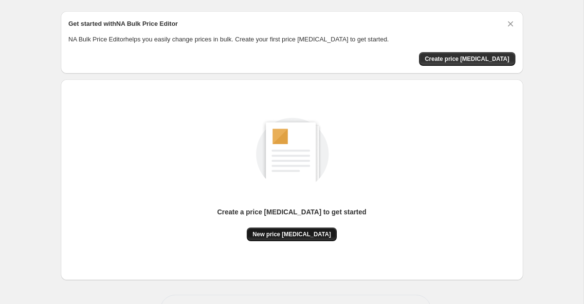  Describe the element at coordinates (123, 24) in the screenshot. I see `h2: Get started with NA Bulk Price Editor` at that location.